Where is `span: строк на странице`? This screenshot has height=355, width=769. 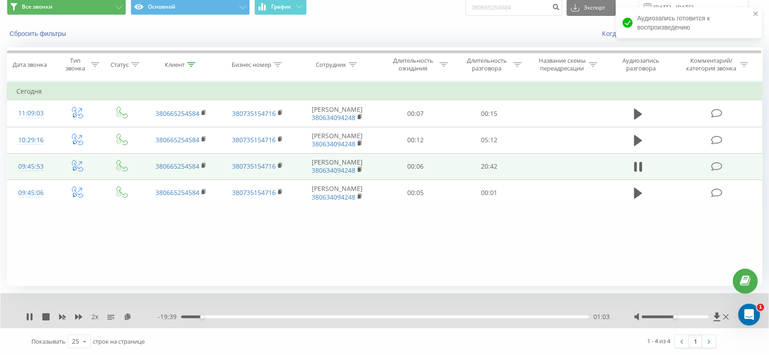
span: строк на странице is located at coordinates (119, 342).